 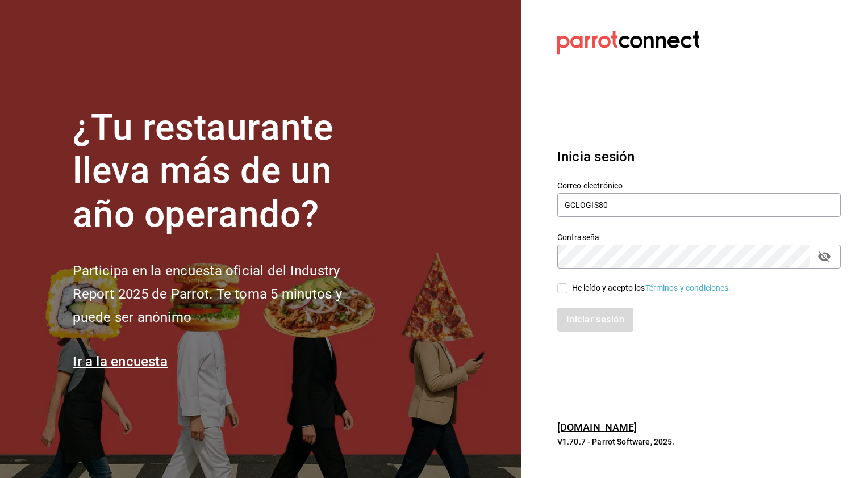 What do you see at coordinates (120, 362) in the screenshot?
I see `a: Ir a la encuesta` at bounding box center [120, 362].